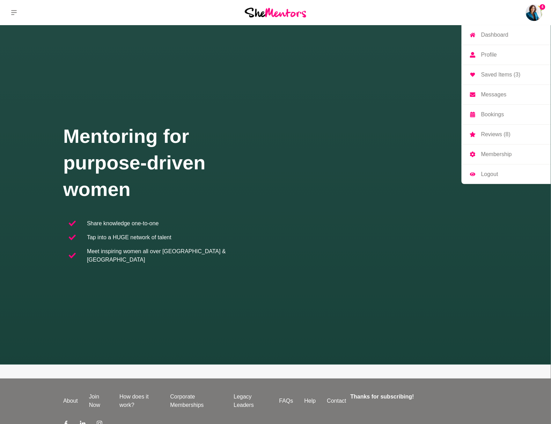 The width and height of the screenshot is (551, 424). What do you see at coordinates (336, 401) in the screenshot?
I see `a: Contact` at bounding box center [336, 401].